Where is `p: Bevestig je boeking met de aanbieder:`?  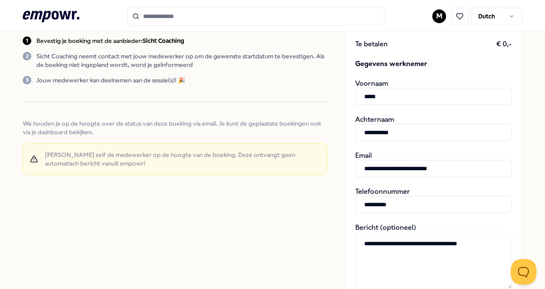 p: Bevestig je boeking met de aanbieder: is located at coordinates (110, 41).